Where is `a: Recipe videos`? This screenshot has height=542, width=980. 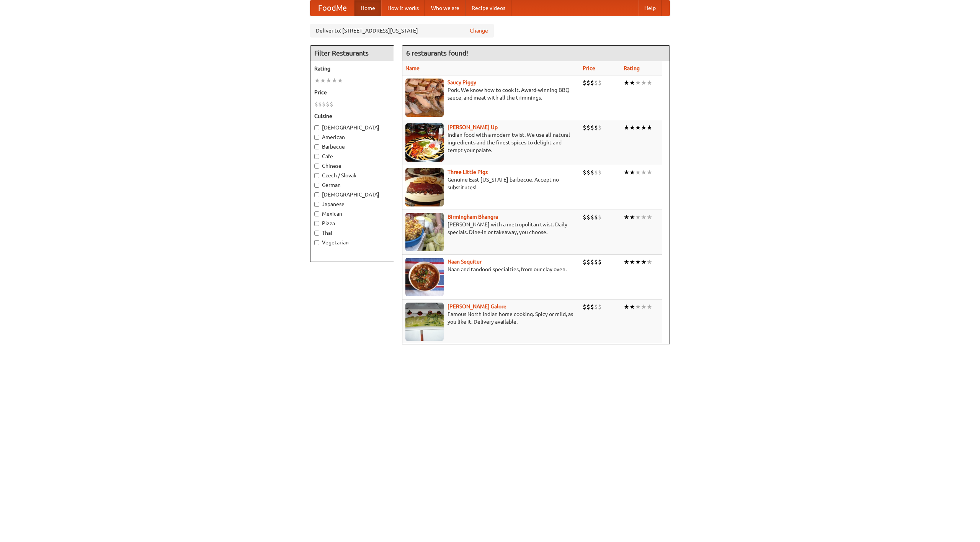
a: Recipe videos is located at coordinates (488, 8).